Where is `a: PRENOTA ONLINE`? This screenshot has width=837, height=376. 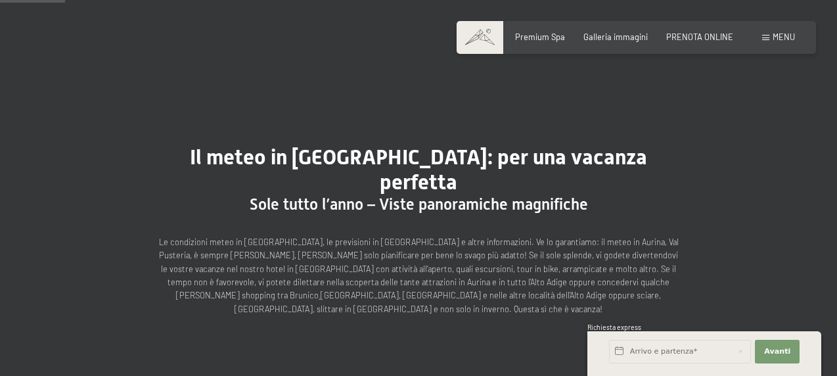 a: PRENOTA ONLINE is located at coordinates (700, 37).